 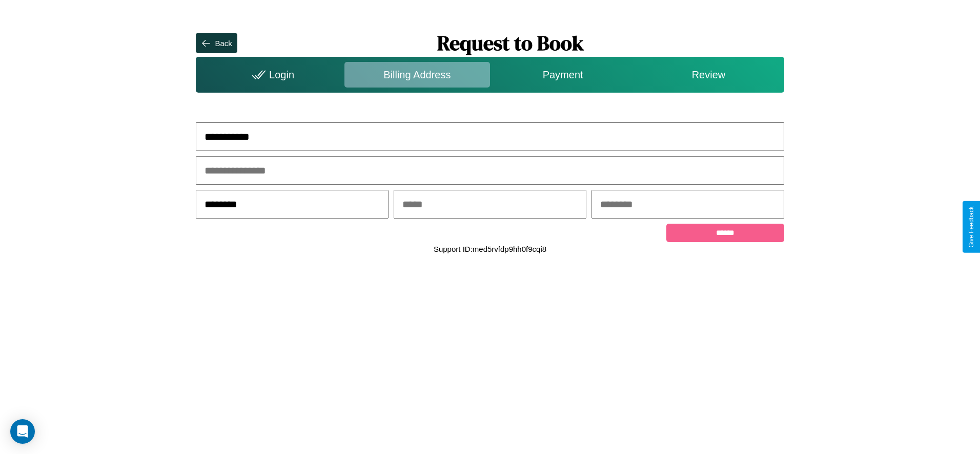 What do you see at coordinates (563, 74) in the screenshot?
I see `div: Payment` at bounding box center [563, 74].